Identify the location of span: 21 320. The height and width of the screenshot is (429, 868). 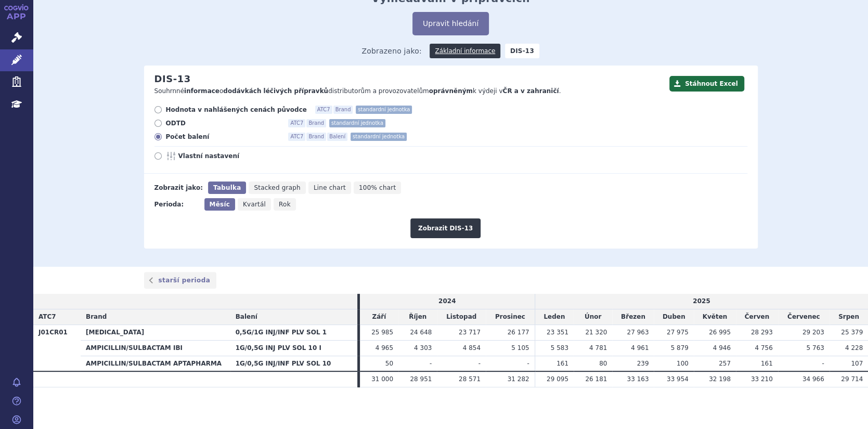
(596, 333).